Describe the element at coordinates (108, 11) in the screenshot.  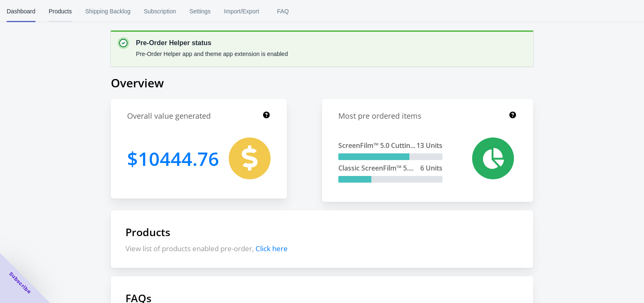
I see `span: Shipping Backlog` at that location.